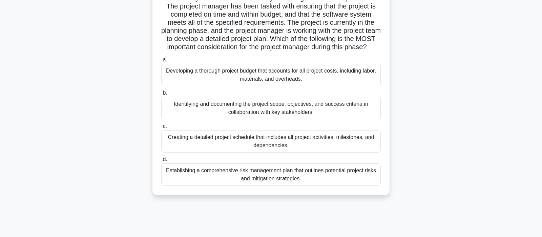 The image size is (542, 237). What do you see at coordinates (271, 75) in the screenshot?
I see `div: Developing a thorough project budget that accounts for all project costs, including labor, materi...` at bounding box center [271, 75].